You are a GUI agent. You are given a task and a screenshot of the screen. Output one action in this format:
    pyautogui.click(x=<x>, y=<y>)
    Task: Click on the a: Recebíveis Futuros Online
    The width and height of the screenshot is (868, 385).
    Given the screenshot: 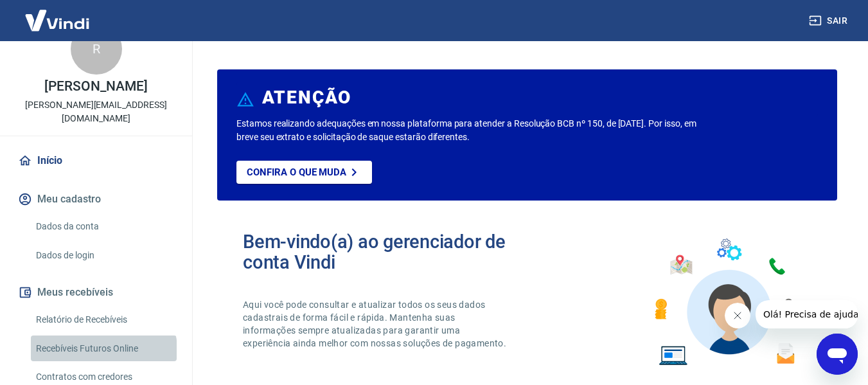 What is the action you would take?
    pyautogui.click(x=103, y=348)
    